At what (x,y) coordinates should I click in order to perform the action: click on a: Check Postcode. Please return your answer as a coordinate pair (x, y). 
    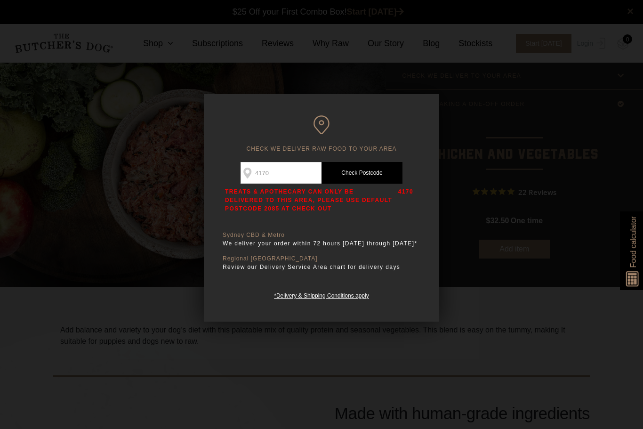
    Looking at the image, I should click on (362, 173).